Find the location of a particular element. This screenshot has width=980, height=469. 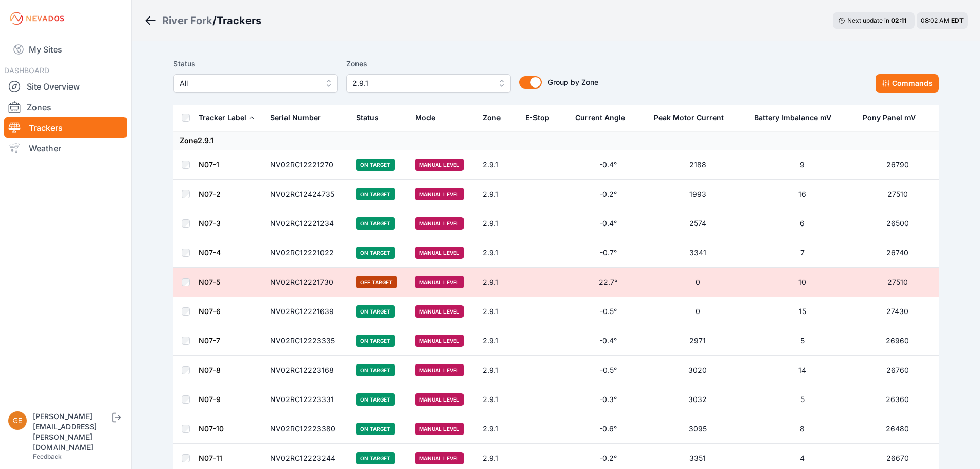

button: Tracker Label is located at coordinates (226, 118).